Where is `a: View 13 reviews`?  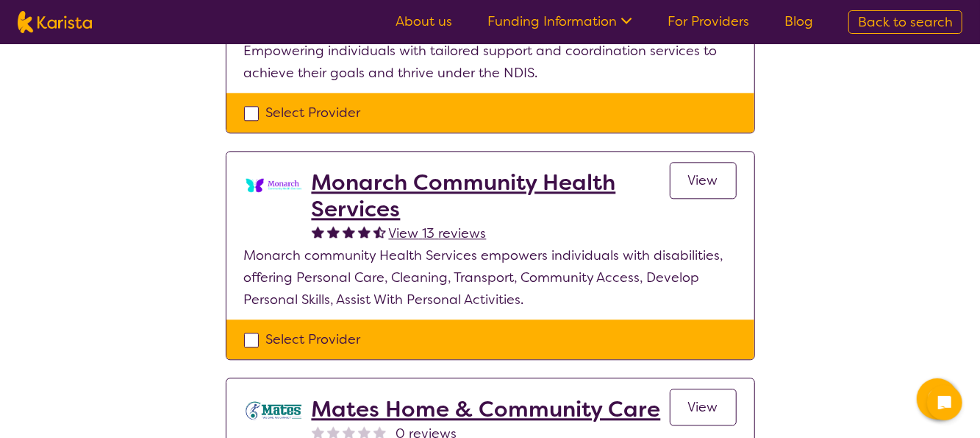
a: View 13 reviews is located at coordinates (438, 233).